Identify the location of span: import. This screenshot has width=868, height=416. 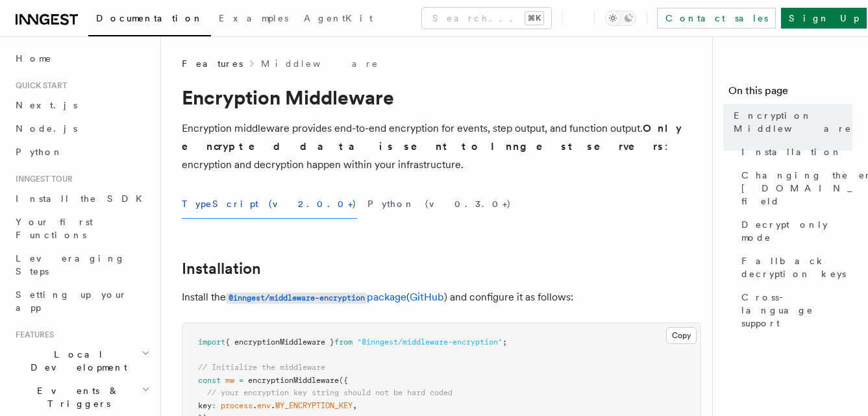
(212, 342).